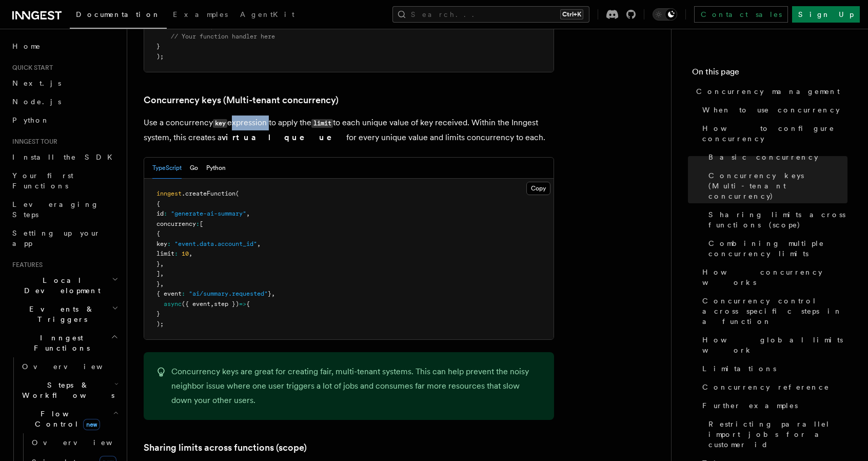  What do you see at coordinates (169, 194) in the screenshot?
I see `span: inngest` at bounding box center [169, 194].